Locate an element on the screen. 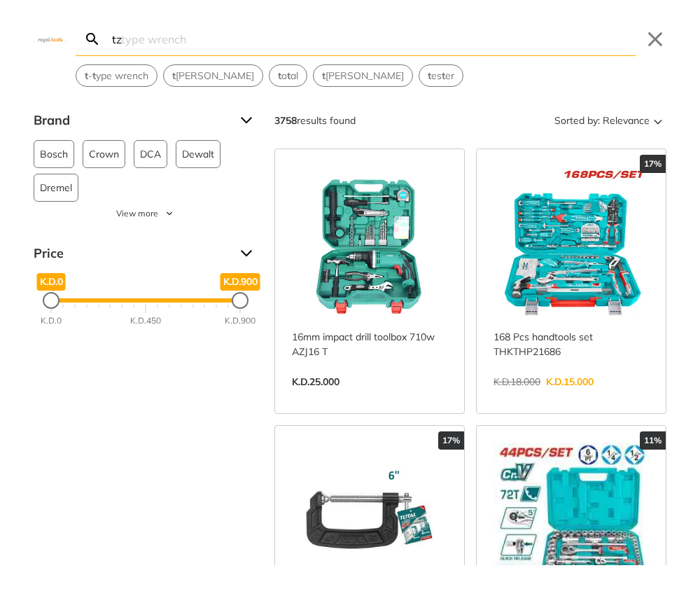 This screenshot has width=700, height=610. div: Suggestion: tolsen is located at coordinates (363, 75).